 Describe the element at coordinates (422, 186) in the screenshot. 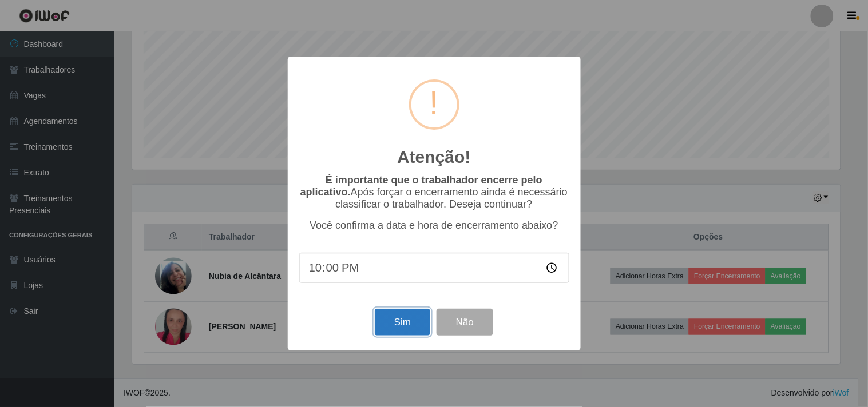

I see `b: É importante que o trabalhador encerre pelo aplicativo.` at that location.